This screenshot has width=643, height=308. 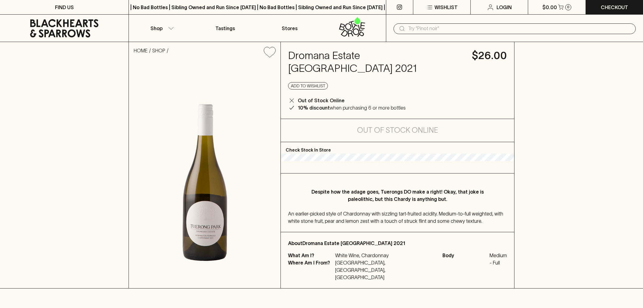 What do you see at coordinates (314, 108) in the screenshot?
I see `b: 10% discount` at bounding box center [314, 108].